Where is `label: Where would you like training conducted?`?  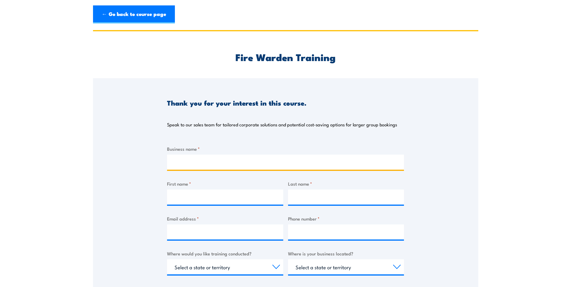
label: Where would you like training conducted? is located at coordinates (225, 253).